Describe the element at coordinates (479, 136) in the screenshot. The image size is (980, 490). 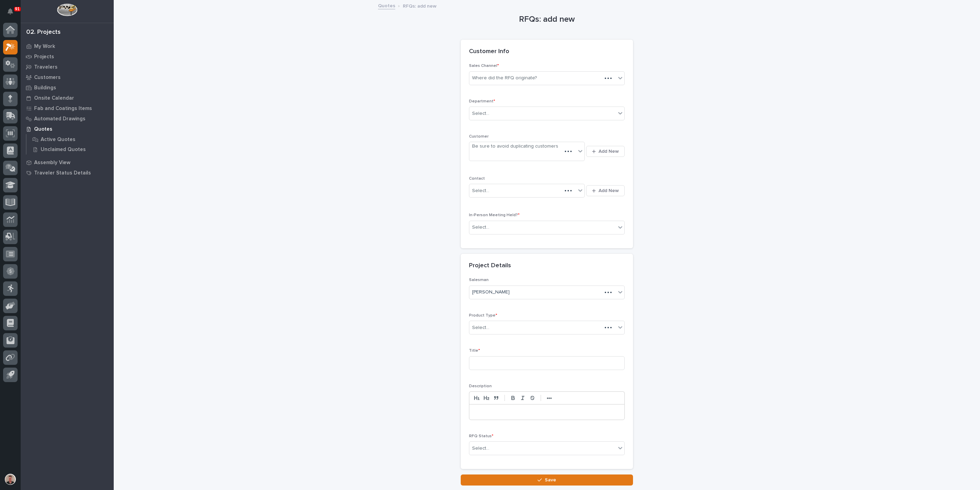
I see `span: Customer` at that location.